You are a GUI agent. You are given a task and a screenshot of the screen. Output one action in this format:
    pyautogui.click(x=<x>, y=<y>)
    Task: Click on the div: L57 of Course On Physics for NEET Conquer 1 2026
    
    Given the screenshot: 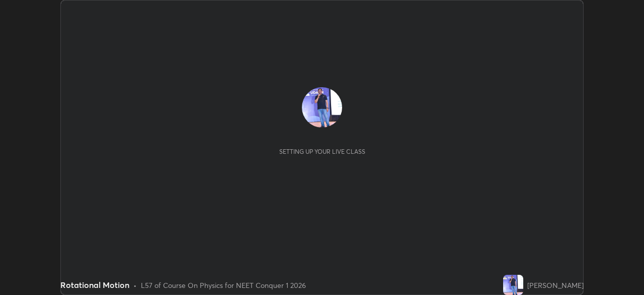 What is the action you would take?
    pyautogui.click(x=224, y=285)
    